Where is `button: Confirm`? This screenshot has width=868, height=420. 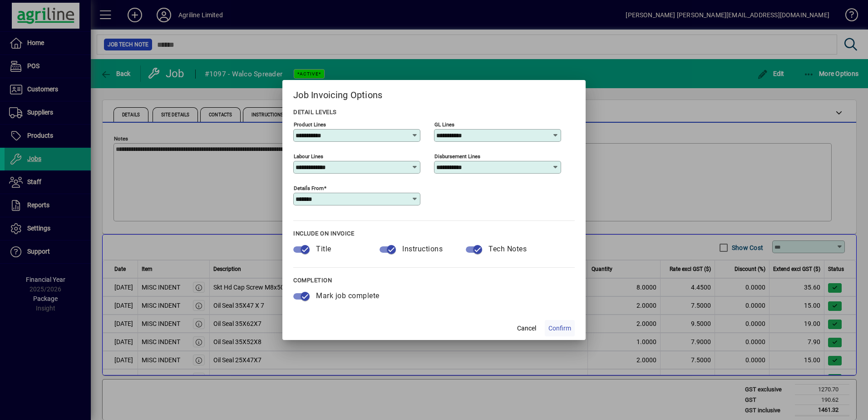 button: Confirm is located at coordinates (560, 328).